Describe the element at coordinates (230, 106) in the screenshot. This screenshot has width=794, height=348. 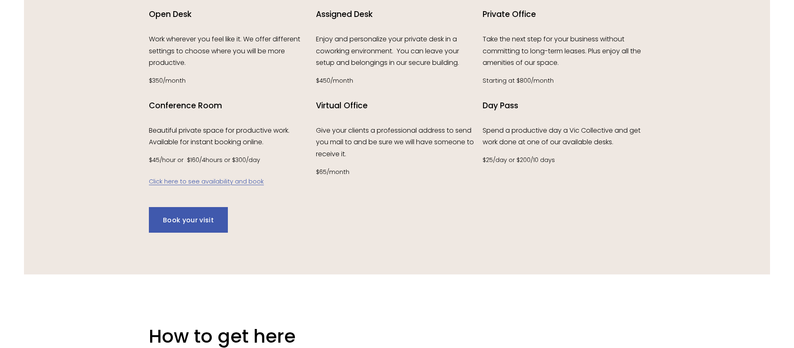
I see `h4: Conference Room` at that location.